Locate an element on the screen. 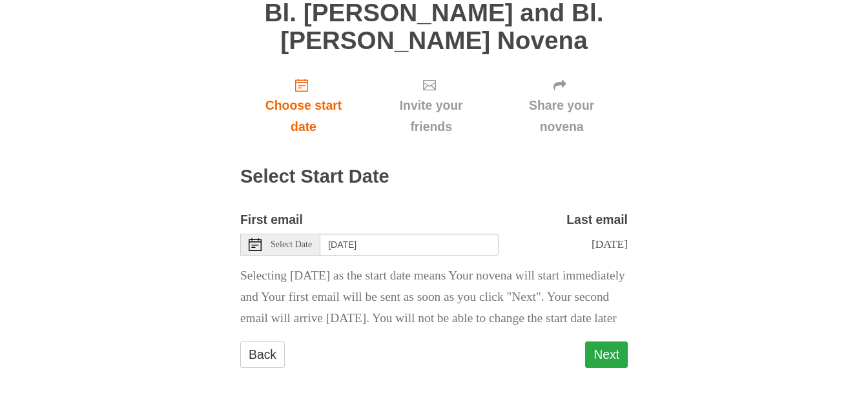  a: Choose start date is located at coordinates (304, 105).